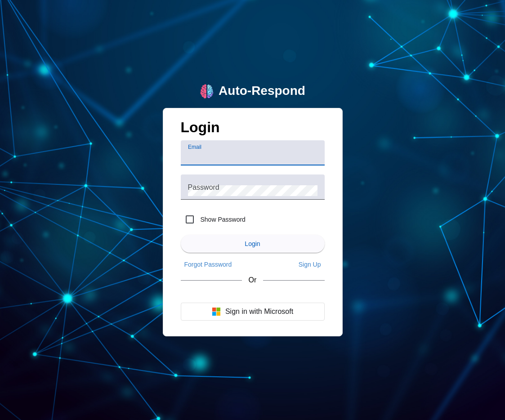 The image size is (505, 420). Describe the element at coordinates (262, 91) in the screenshot. I see `div: Auto-Respond` at that location.